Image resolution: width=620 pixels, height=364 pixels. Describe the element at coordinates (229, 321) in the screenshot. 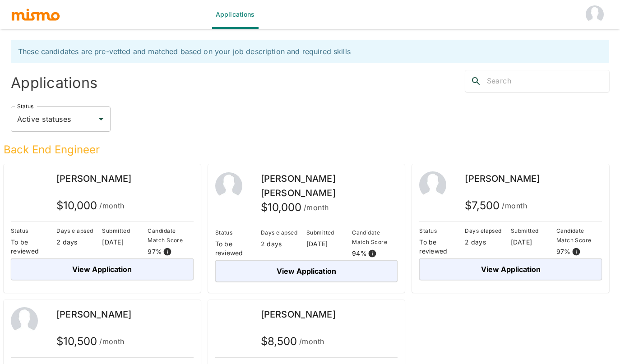

I see `img: tt83w3pzruq7wvsj8yt6pd195nz4` at that location.